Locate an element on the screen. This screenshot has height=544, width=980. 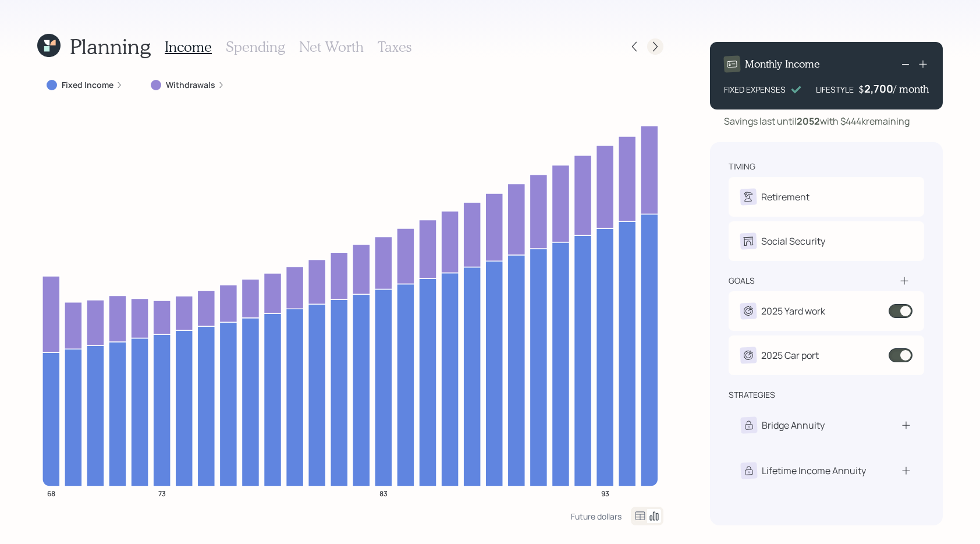
h4: / month is located at coordinates (911, 89).